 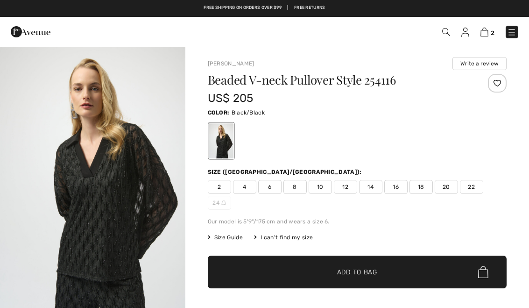 What do you see at coordinates (270, 187) in the screenshot?
I see `span: 6` at bounding box center [270, 187].